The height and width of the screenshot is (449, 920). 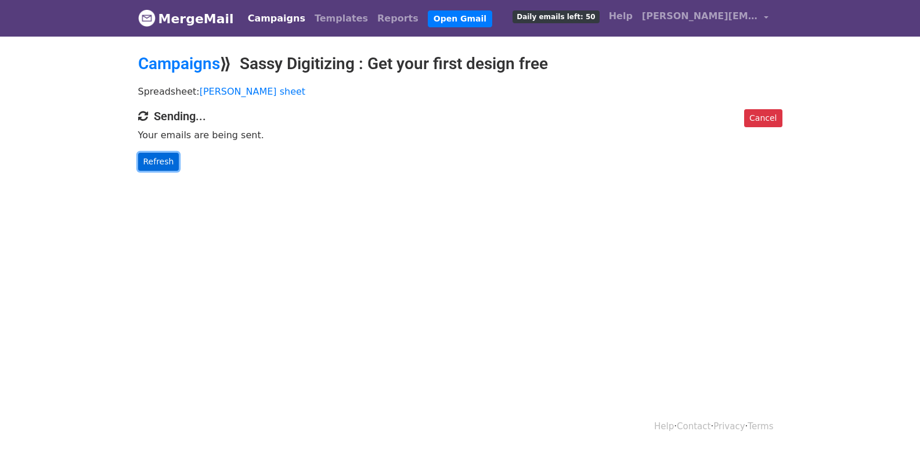 What do you see at coordinates (460, 91) in the screenshot?
I see `p: Spreadsheet:` at bounding box center [460, 91].